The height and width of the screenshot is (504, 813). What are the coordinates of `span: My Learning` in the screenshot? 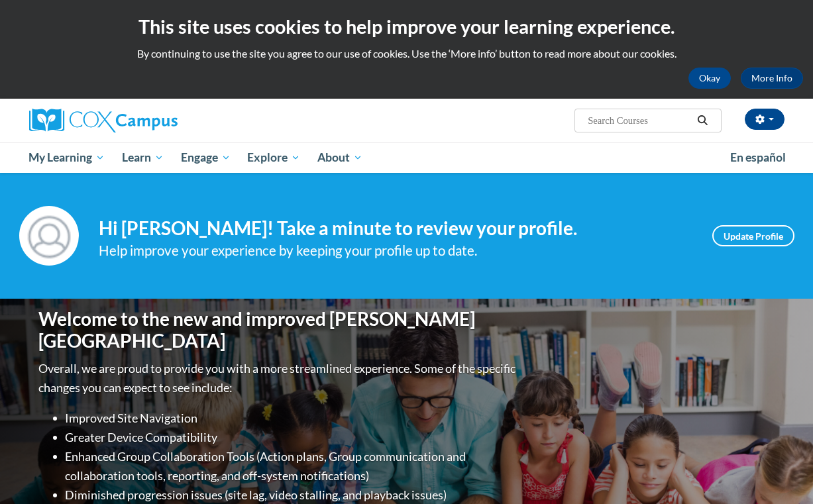 It's located at (66, 157).